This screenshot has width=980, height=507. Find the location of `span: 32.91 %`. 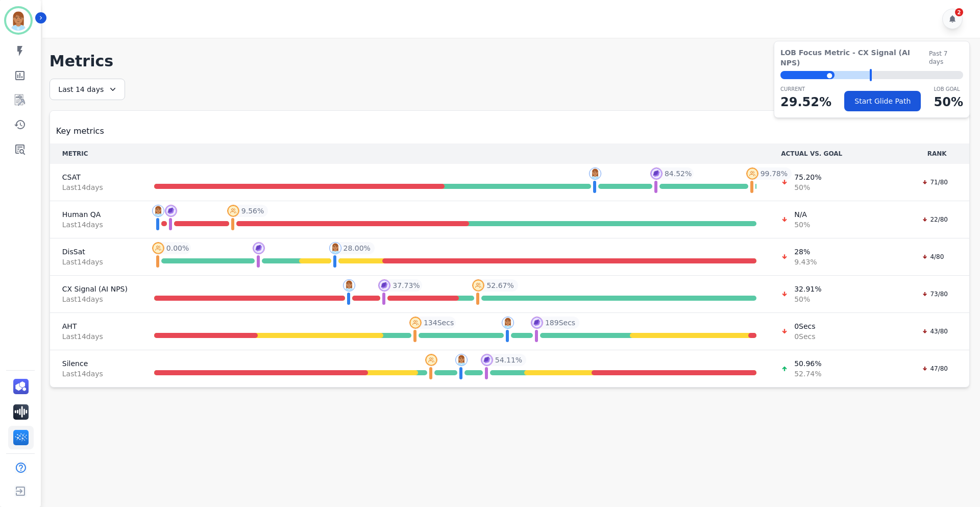

span: 32.91 % is located at coordinates (807, 289).